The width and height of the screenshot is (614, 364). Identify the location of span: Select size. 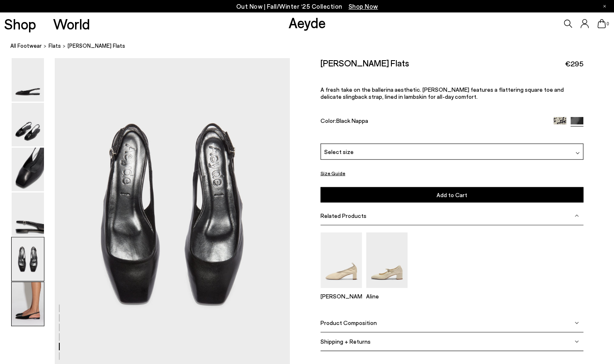
(339, 152).